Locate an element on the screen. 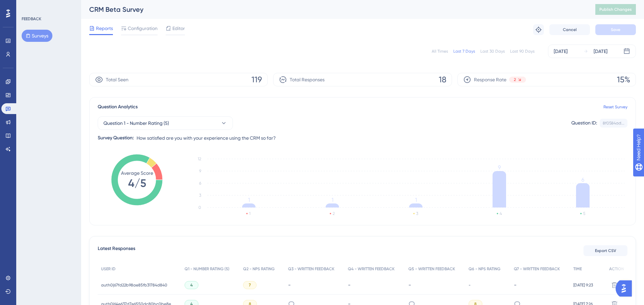 Image resolution: width=644 pixels, height=305 pixels. button: Question 1 - Number Rating (5) is located at coordinates (165, 123).